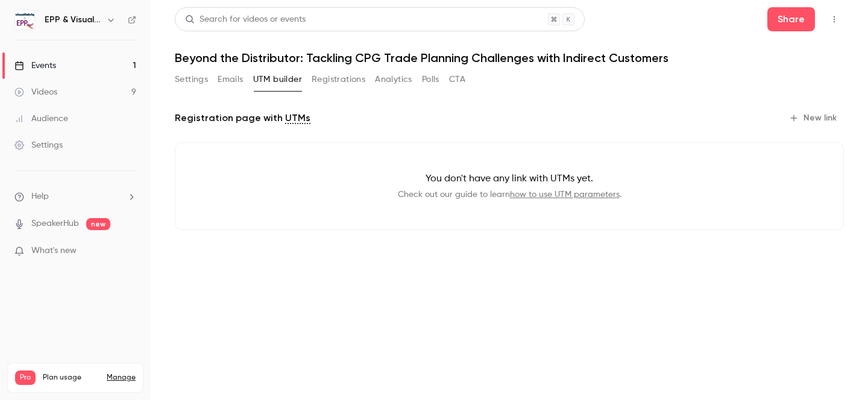  Describe the element at coordinates (814, 118) in the screenshot. I see `button: New link` at that location.